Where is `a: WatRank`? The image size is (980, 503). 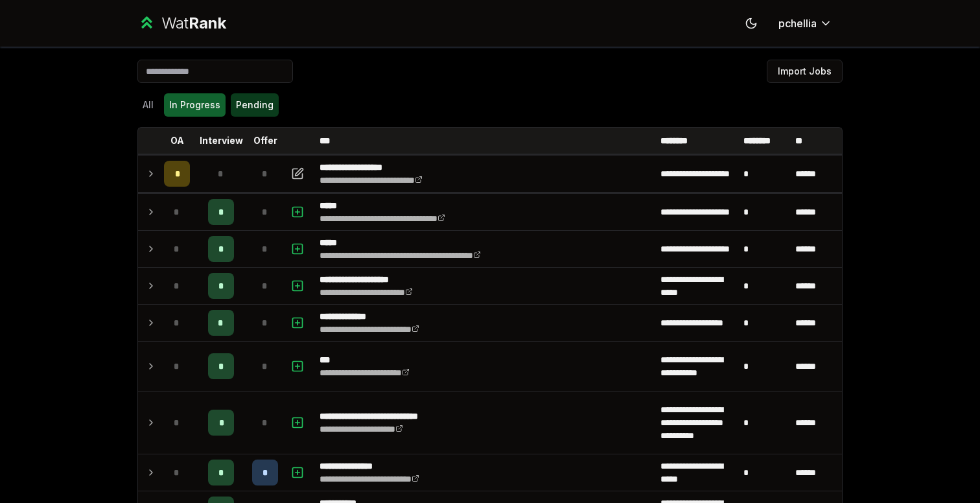
a: WatRank is located at coordinates (182, 24).